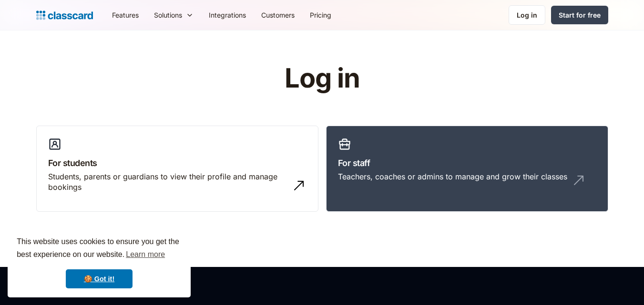 The height and width of the screenshot is (305, 644). What do you see at coordinates (467, 169) in the screenshot?
I see `a: For staffTeachers, coaches or admins to manage and grow their classes` at bounding box center [467, 169].